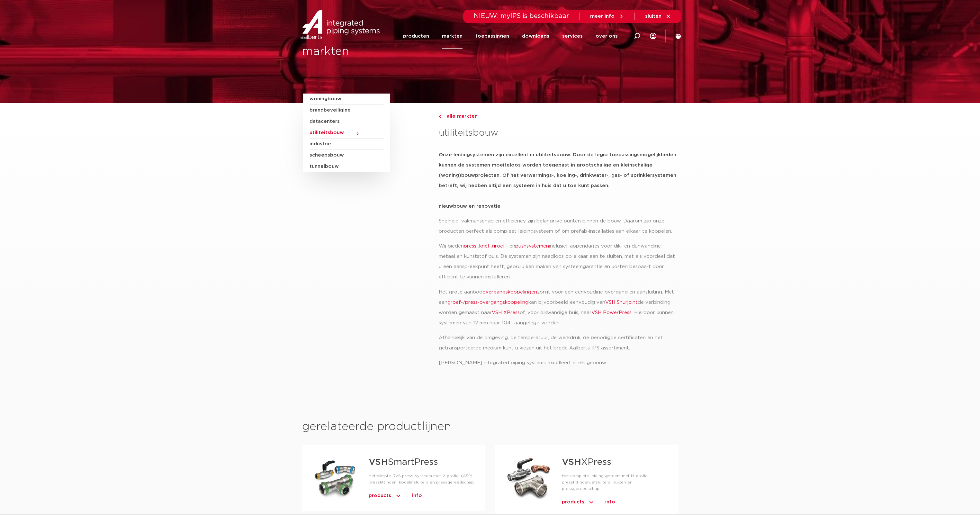 Image resolution: width=980 pixels, height=515 pixels. I want to click on p: Wij bieden -, -, – en inclusief appendages voor dik- en dunwandige metaal en kunststof buis. De s..., so click(557, 261).